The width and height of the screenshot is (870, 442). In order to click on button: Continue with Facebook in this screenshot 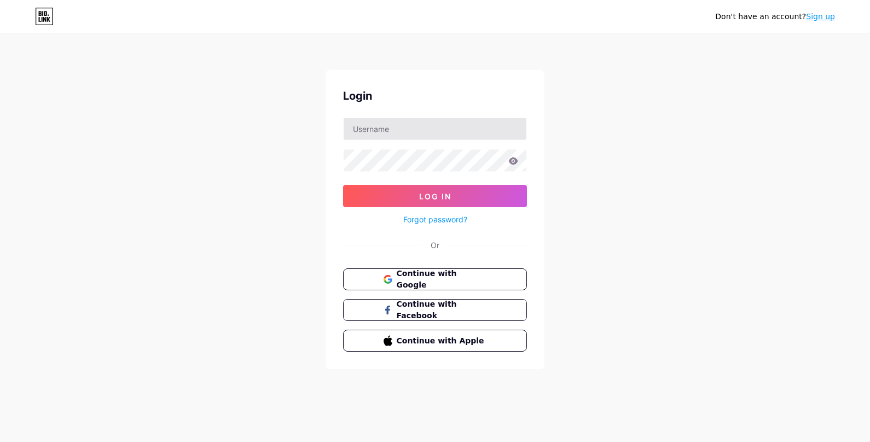, I will do `click(435, 310)`.